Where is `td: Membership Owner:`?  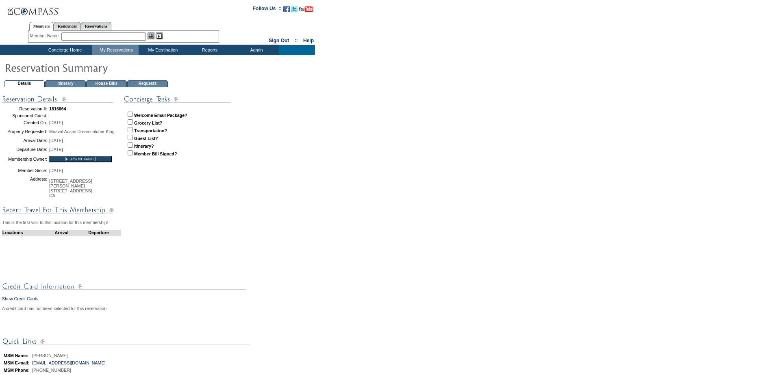
td: Membership Owner: is located at coordinates (24, 159).